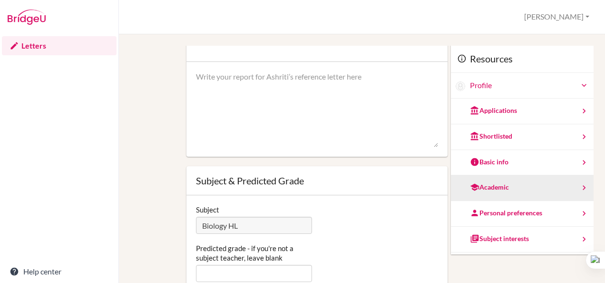 The width and height of the screenshot is (605, 283). I want to click on div: Resources, so click(523, 59).